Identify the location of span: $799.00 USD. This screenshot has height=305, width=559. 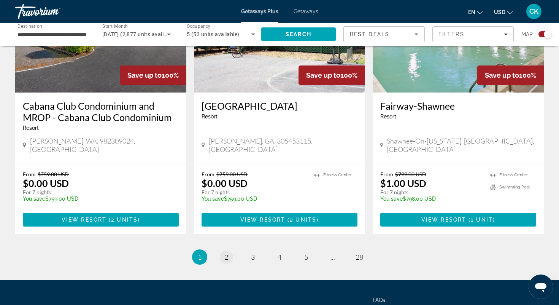
(411, 174).